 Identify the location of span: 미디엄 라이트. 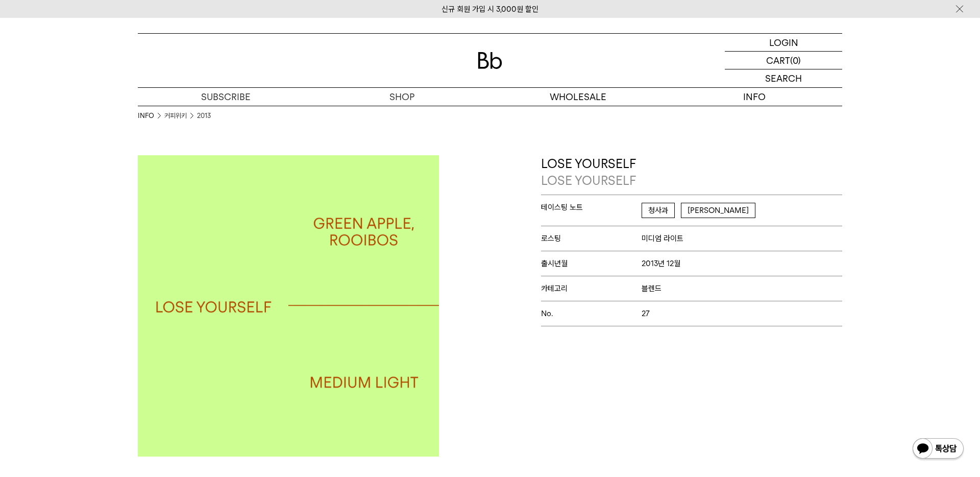
(663, 238).